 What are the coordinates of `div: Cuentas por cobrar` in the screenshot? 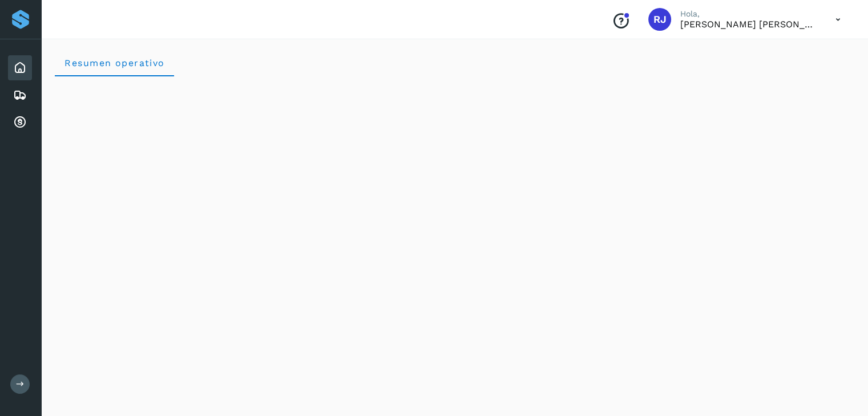 It's located at (20, 122).